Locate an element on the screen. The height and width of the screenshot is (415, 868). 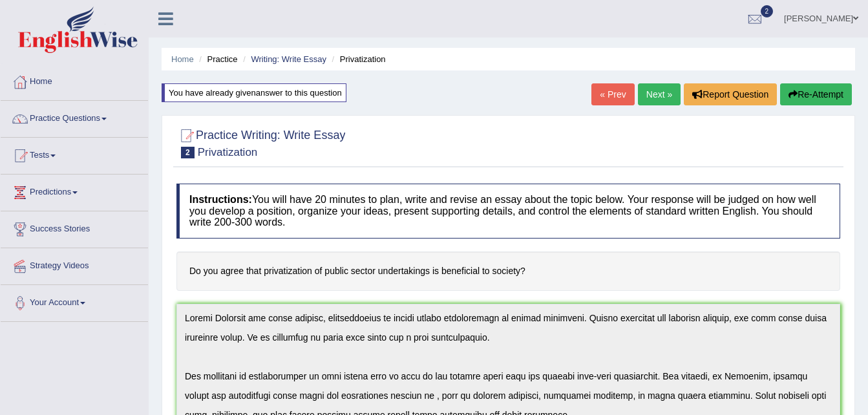
a: Your Account is located at coordinates (74, 301).